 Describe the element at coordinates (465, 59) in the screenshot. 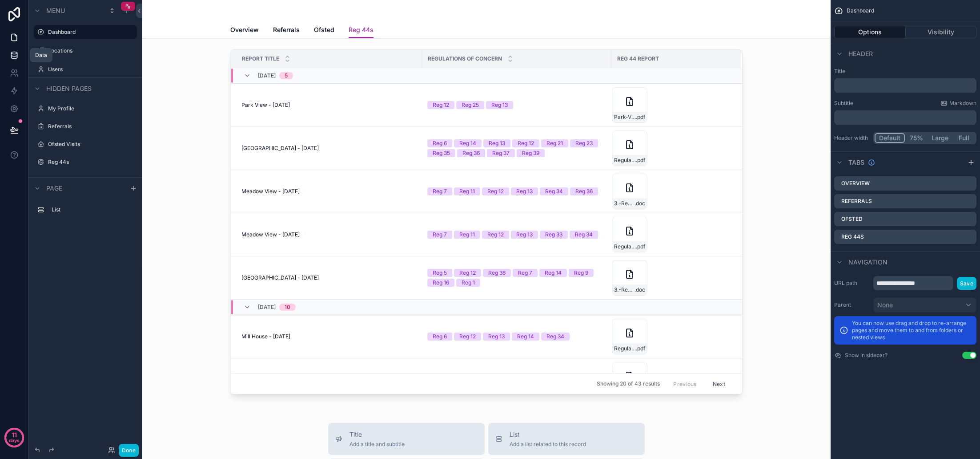

I see `span: Regulations of Concern` at that location.